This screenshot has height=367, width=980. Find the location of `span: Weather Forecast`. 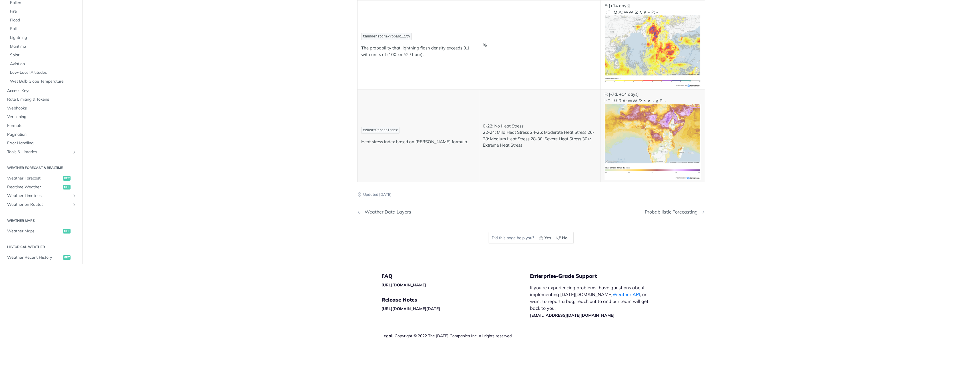

span: Weather Forecast is located at coordinates (34, 178).